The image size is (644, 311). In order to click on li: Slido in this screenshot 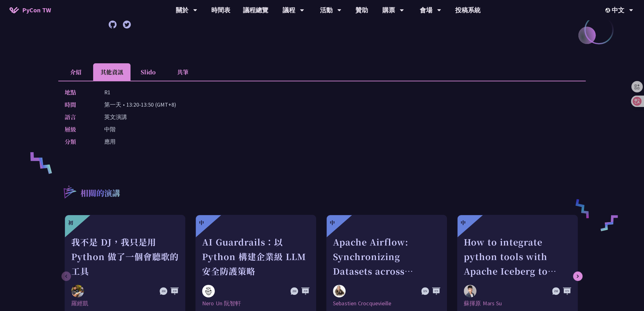, I will do `click(148, 72)`.